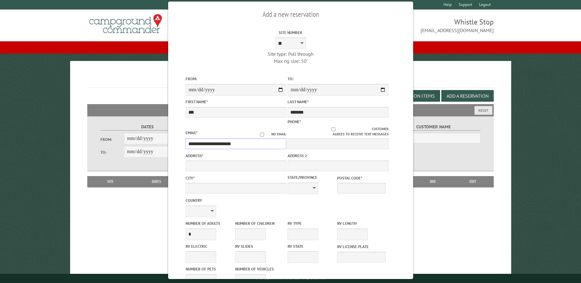 This screenshot has width=581, height=283. Describe the element at coordinates (290, 14) in the screenshot. I see `h2: Add a new reservation` at that location.